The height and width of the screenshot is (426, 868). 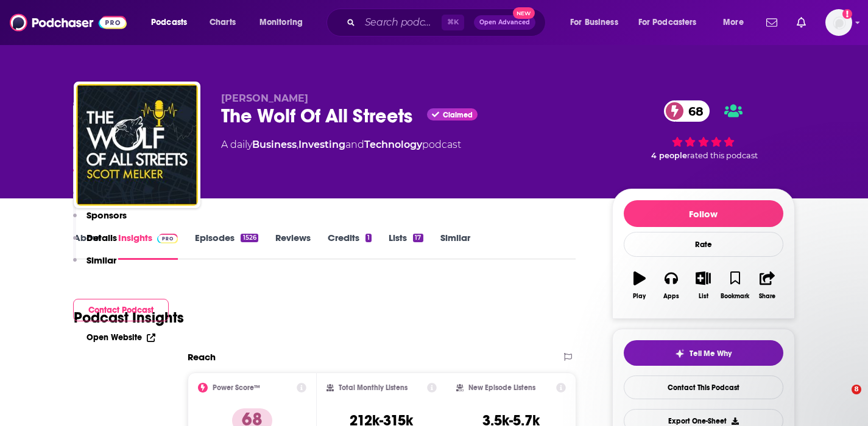 What do you see at coordinates (504, 22) in the screenshot?
I see `button: Open AdvancedNew` at bounding box center [504, 22].